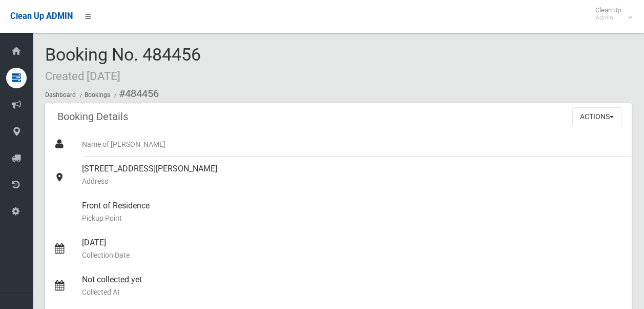 The width and height of the screenshot is (644, 309). Describe the element at coordinates (353, 181) in the screenshot. I see `small: Address` at that location.